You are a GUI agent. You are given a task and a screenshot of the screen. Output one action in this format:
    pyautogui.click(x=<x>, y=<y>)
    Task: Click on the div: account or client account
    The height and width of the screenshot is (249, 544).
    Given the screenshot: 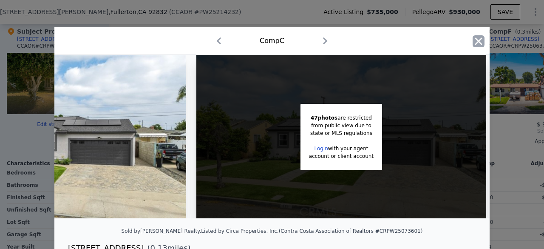 What is the action you would take?
    pyautogui.click(x=341, y=156)
    